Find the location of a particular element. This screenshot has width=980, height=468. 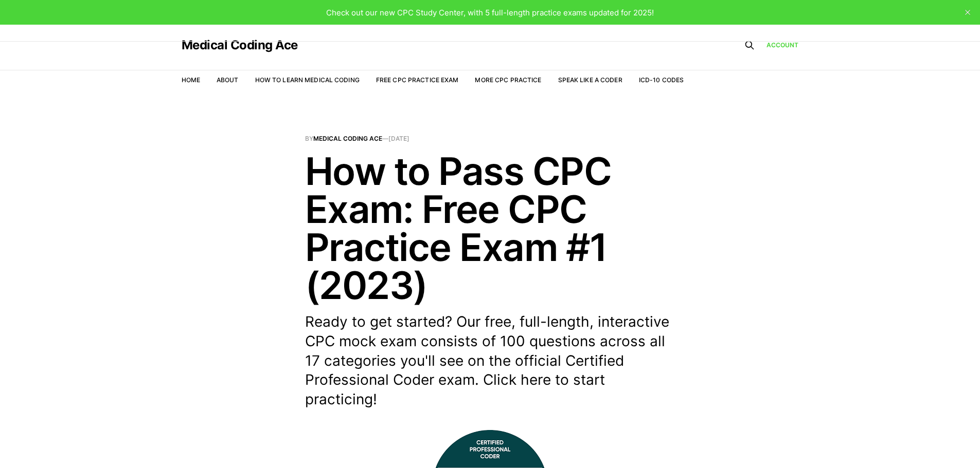

a: Home is located at coordinates (191, 80).